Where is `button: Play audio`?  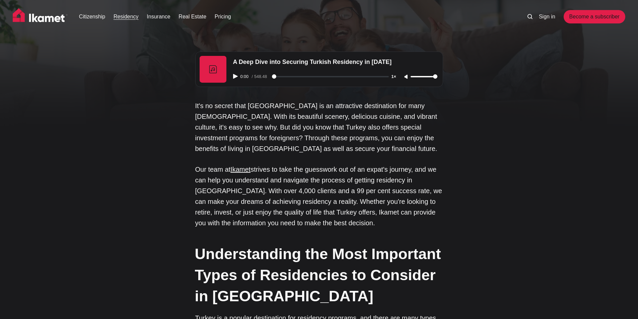 button: Play audio is located at coordinates (236, 76).